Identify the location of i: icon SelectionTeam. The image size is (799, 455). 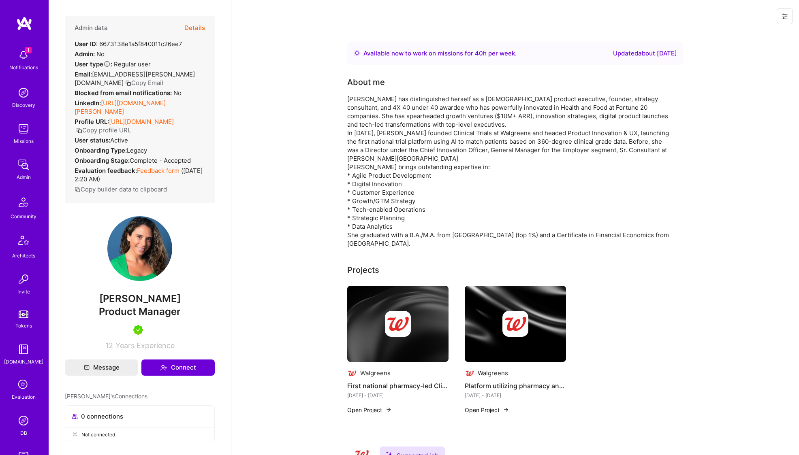
(24, 385).